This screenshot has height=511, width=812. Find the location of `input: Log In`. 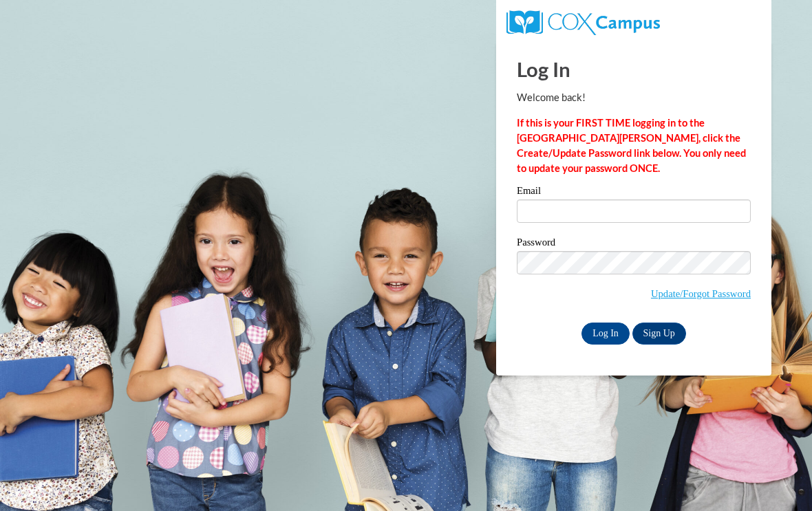

input: Log In is located at coordinates (606, 334).